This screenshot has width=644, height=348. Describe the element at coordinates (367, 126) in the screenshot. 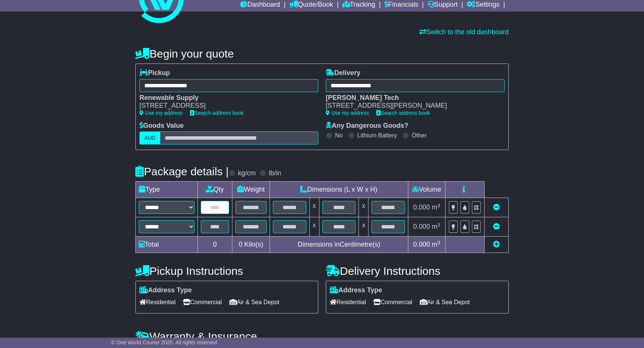

I see `label: Any Dangerous Goods?` at that location.